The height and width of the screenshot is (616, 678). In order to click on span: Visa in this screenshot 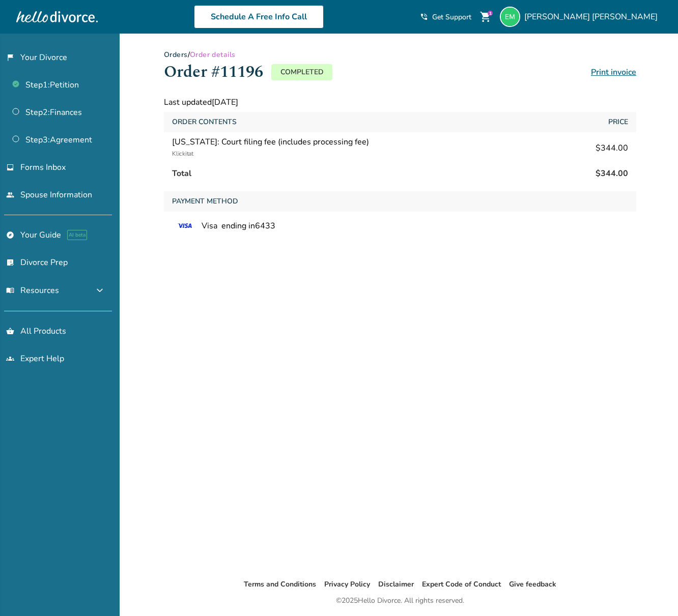, I will do `click(209, 226)`.